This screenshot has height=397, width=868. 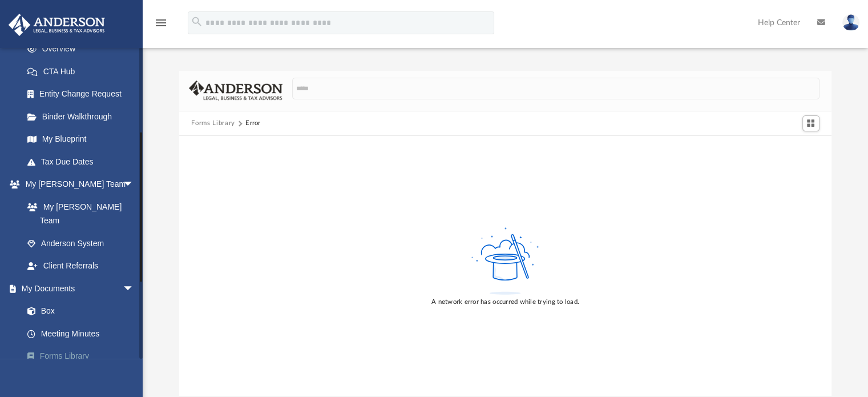 What do you see at coordinates (161, 26) in the screenshot?
I see `a: menu` at bounding box center [161, 26].